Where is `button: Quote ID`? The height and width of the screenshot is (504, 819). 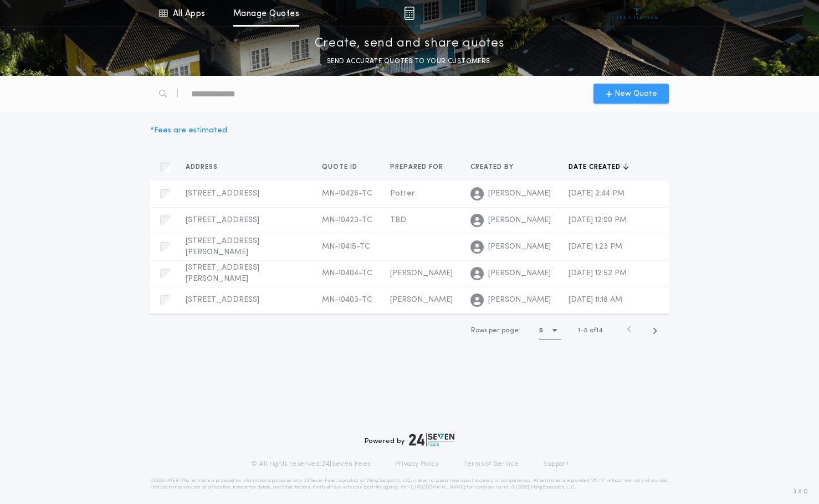
button: Quote ID is located at coordinates (343, 167).